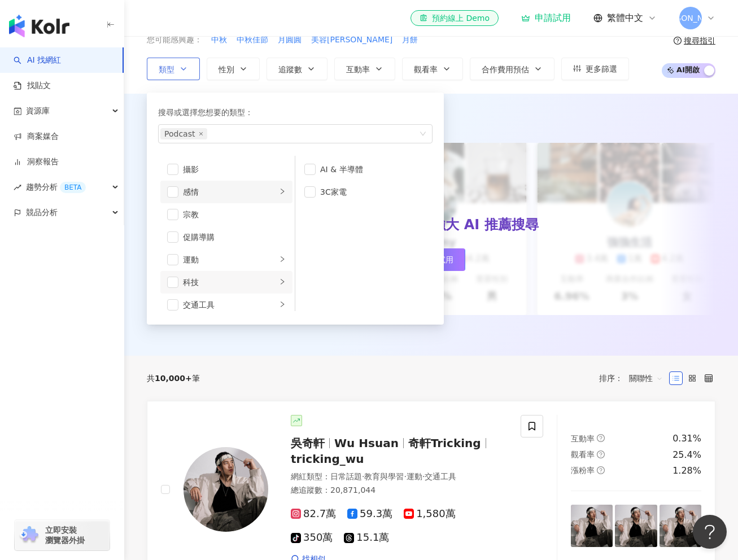  Describe the element at coordinates (29, 536) in the screenshot. I see `img: chrome extension` at that location.